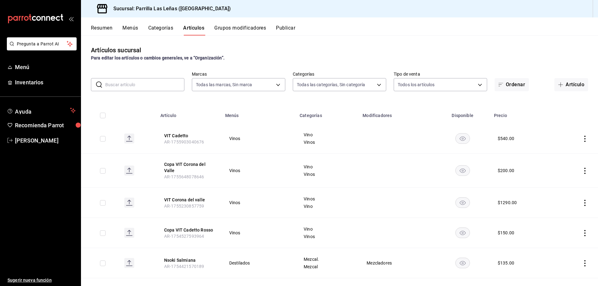 Image resolution: width=598 pixels, height=286 pixels. Describe the element at coordinates (416, 85) in the screenshot. I see `span: Todos los artículos` at that location.